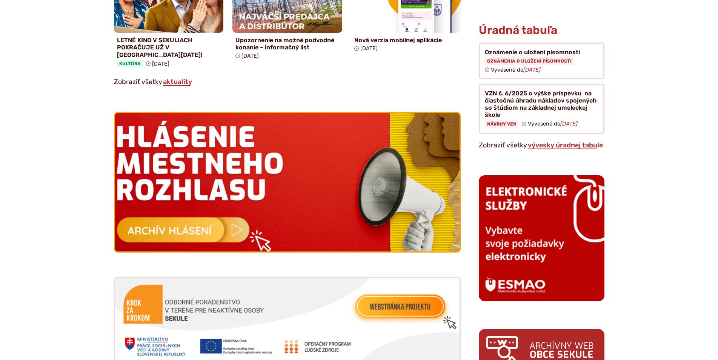  I want to click on h4: Nová verzia mobilnej aplikácie, so click(406, 40).